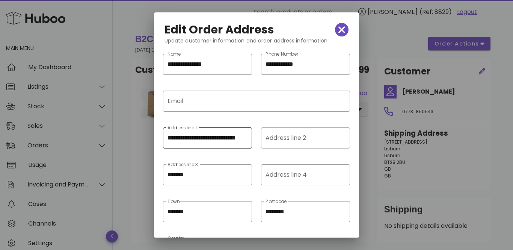 This screenshot has width=513, height=250. I want to click on label: Country, so click(177, 238).